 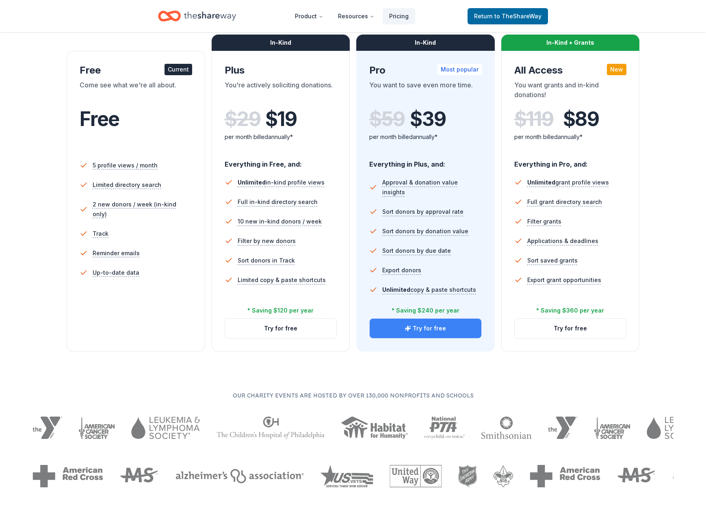 What do you see at coordinates (402, 270) in the screenshot?
I see `span: Export donors` at bounding box center [402, 270].